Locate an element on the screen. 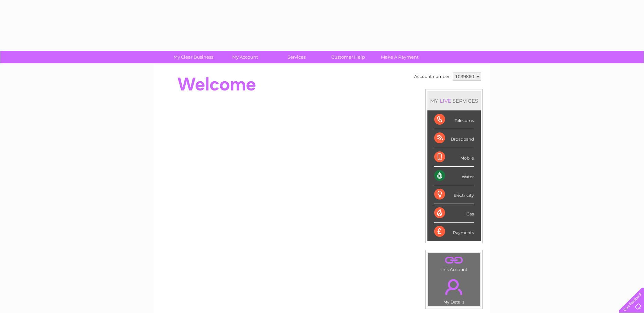 This screenshot has height=313, width=644. div: Telecoms is located at coordinates (454, 120).